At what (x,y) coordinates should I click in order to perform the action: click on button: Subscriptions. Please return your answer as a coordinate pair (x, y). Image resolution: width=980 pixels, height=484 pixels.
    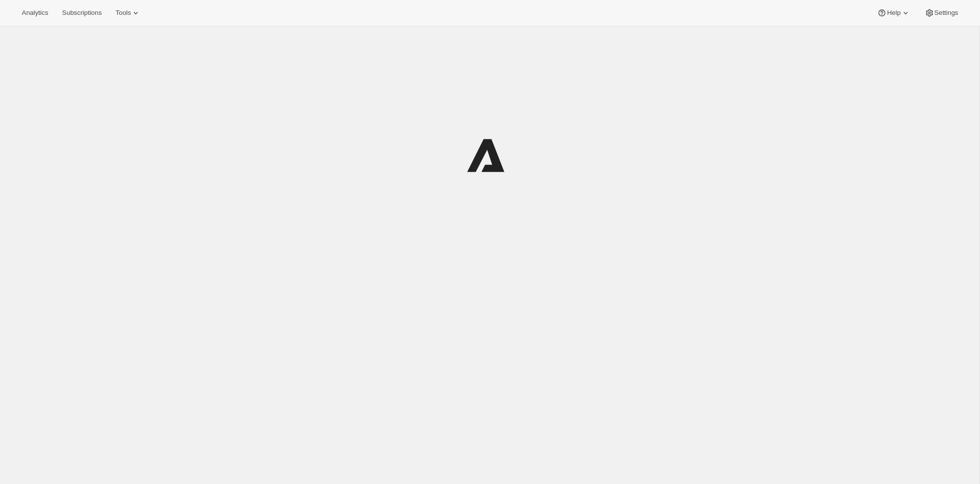
    Looking at the image, I should click on (82, 13).